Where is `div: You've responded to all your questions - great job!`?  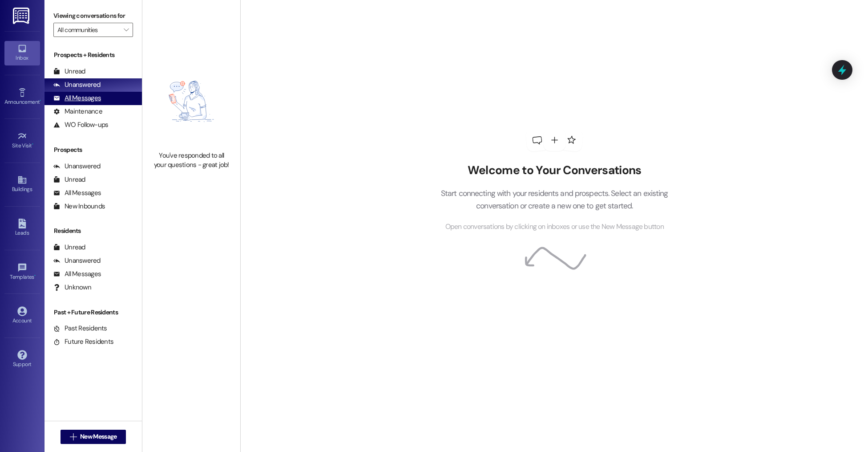
div: You've responded to all your questions - great job! is located at coordinates (192, 160).